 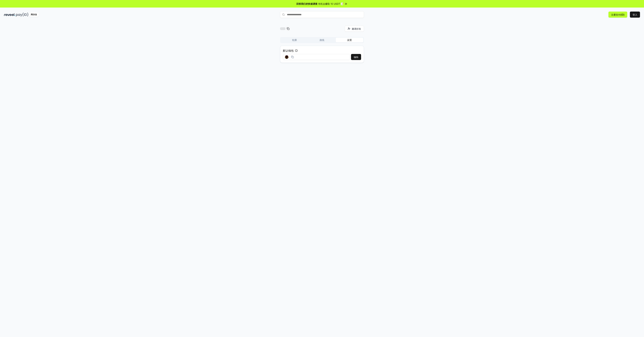 I want to click on font: 登入, so click(x=635, y=15).